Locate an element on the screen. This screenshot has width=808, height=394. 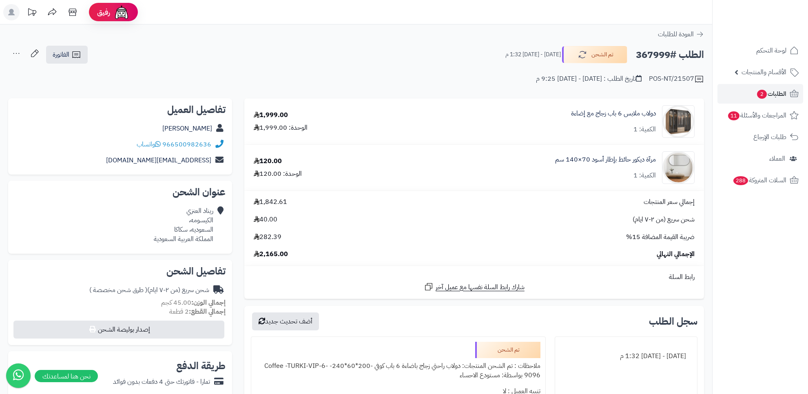
a: طلبات الإرجاع is located at coordinates (761, 137).